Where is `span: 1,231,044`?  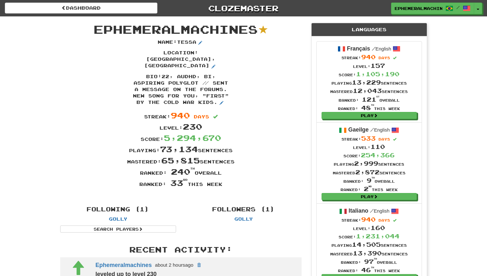
span: 1,231,044 is located at coordinates (378, 236).